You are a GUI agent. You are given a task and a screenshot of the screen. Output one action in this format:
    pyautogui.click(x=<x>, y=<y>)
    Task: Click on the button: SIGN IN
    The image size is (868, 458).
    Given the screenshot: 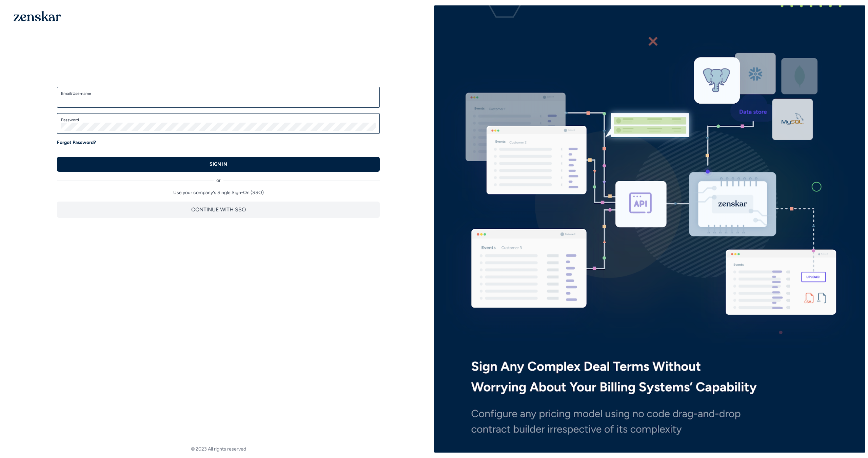 What is the action you would take?
    pyautogui.click(x=218, y=164)
    